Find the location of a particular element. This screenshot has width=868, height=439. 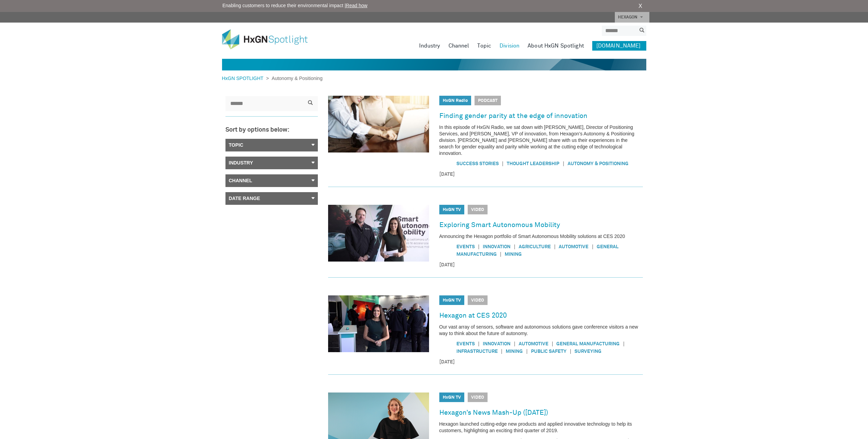

a: Division is located at coordinates (509, 46).